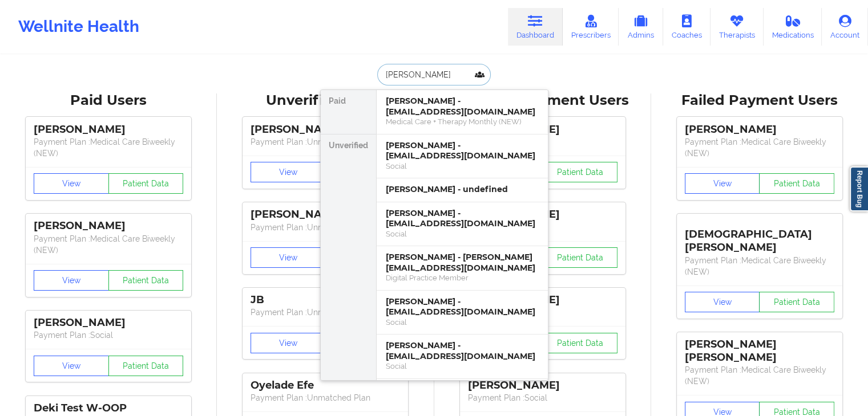  What do you see at coordinates (591, 27) in the screenshot?
I see `a: Prescribers` at bounding box center [591, 27].